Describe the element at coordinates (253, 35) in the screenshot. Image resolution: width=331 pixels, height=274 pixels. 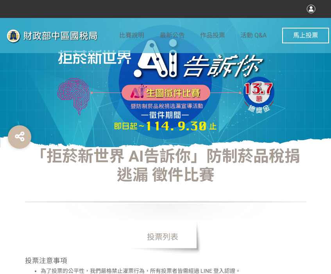
I see `span: 活動 Q&A` at that location.